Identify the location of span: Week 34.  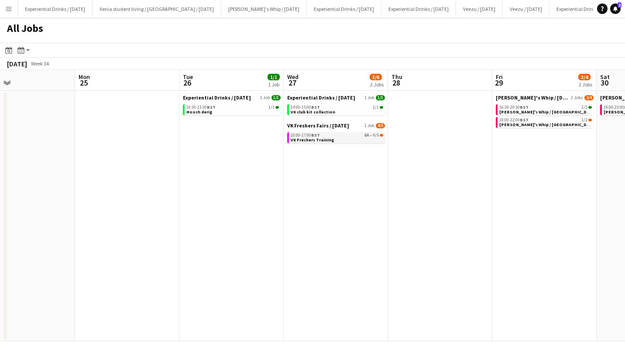
(40, 63).